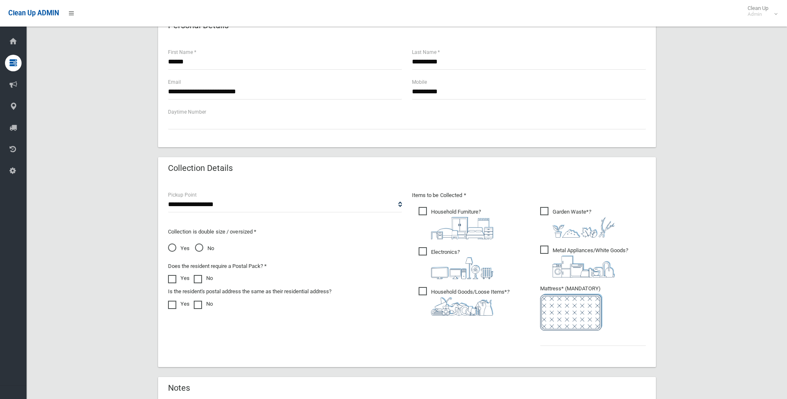 The height and width of the screenshot is (399, 787). Describe the element at coordinates (179, 388) in the screenshot. I see `header: Notes` at that location.